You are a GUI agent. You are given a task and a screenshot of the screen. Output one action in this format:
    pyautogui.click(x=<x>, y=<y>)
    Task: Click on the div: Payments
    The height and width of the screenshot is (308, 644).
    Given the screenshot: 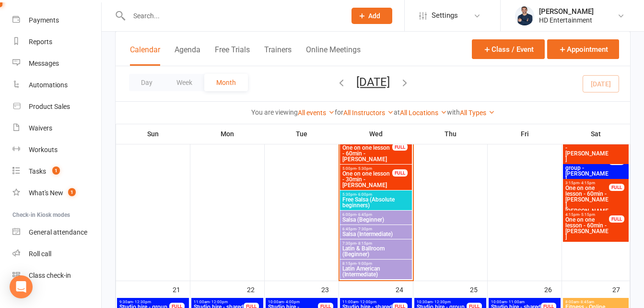 What is the action you would take?
    pyautogui.click(x=44, y=20)
    